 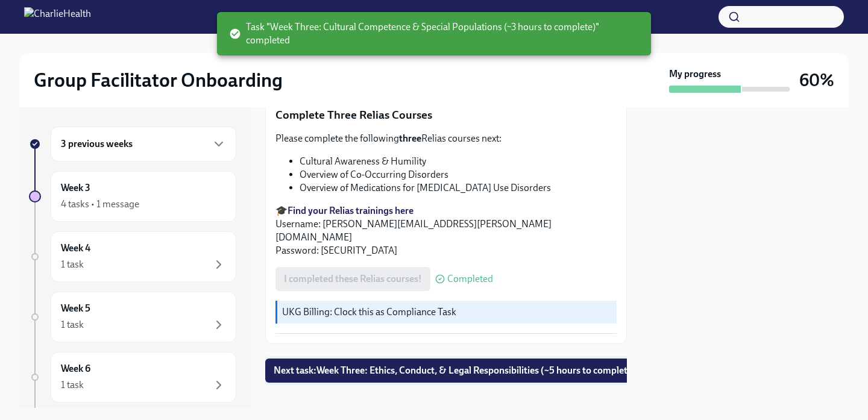 What do you see at coordinates (458, 161) in the screenshot?
I see `li: Cultural Awareness & Humility` at bounding box center [458, 161].